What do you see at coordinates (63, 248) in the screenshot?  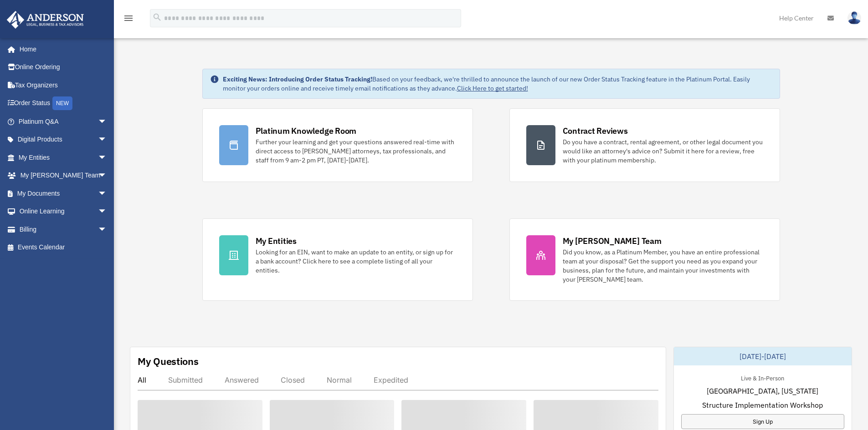 I see `a: Events Calendar` at bounding box center [63, 248].